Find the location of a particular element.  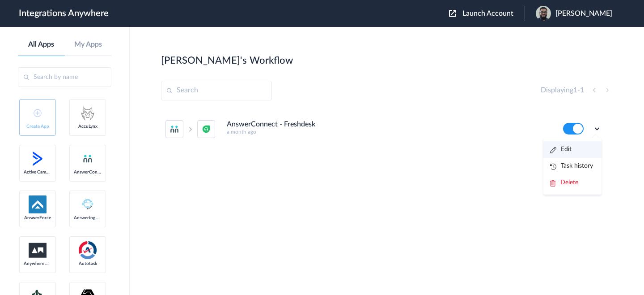

a: All Apps is located at coordinates (41, 45).